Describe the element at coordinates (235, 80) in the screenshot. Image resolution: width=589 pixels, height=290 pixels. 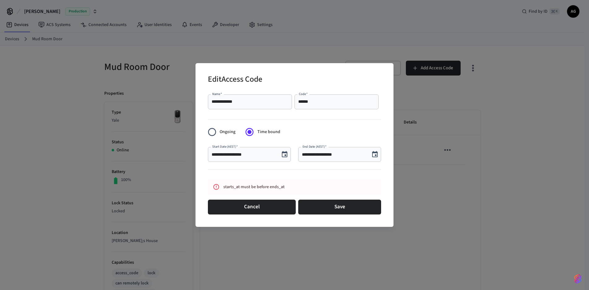
I see `h2: Edit Access Code` at that location.